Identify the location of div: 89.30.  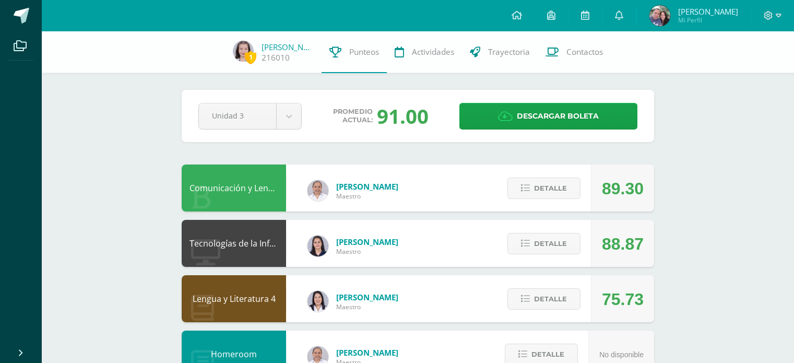
(623, 188).